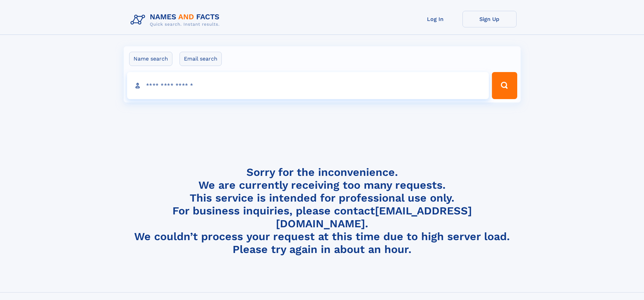 The width and height of the screenshot is (644, 300). What do you see at coordinates (489, 19) in the screenshot?
I see `a: Sign Up` at bounding box center [489, 19].